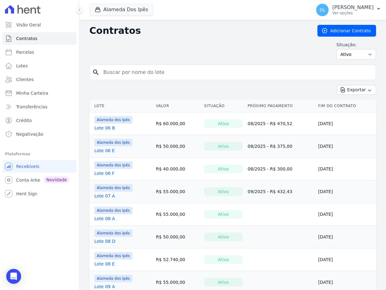  What do you see at coordinates (27, 193) in the screenshot?
I see `span: Hent Sign` at bounding box center [27, 193].